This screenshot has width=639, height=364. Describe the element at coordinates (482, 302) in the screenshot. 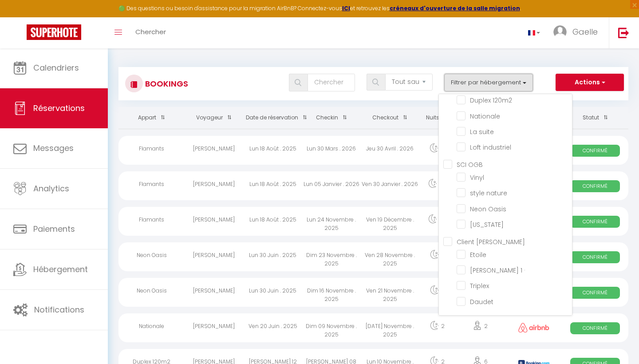

I see `span: Daudet` at that location.